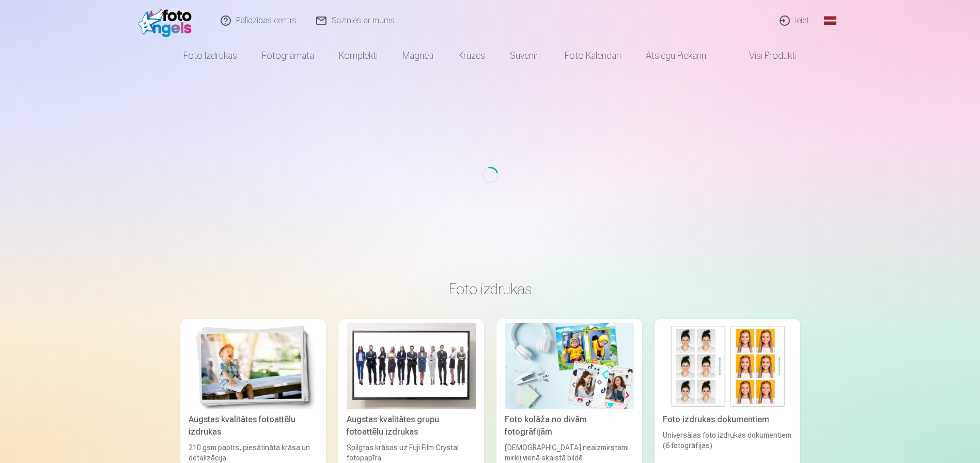 The image size is (980, 463). What do you see at coordinates (412, 453) in the screenshot?
I see `div: Spilgtas krāsas uz Fuji Film Crystal fotopapīra` at bounding box center [412, 453].